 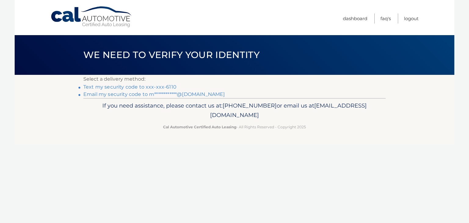 What do you see at coordinates (92, 17) in the screenshot?
I see `a: Cal Automotive` at bounding box center [92, 17].